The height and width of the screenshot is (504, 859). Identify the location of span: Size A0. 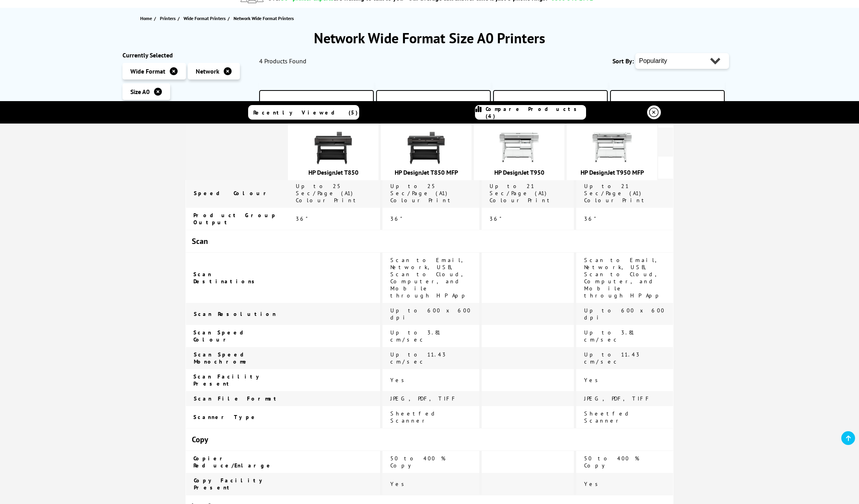
(140, 92).